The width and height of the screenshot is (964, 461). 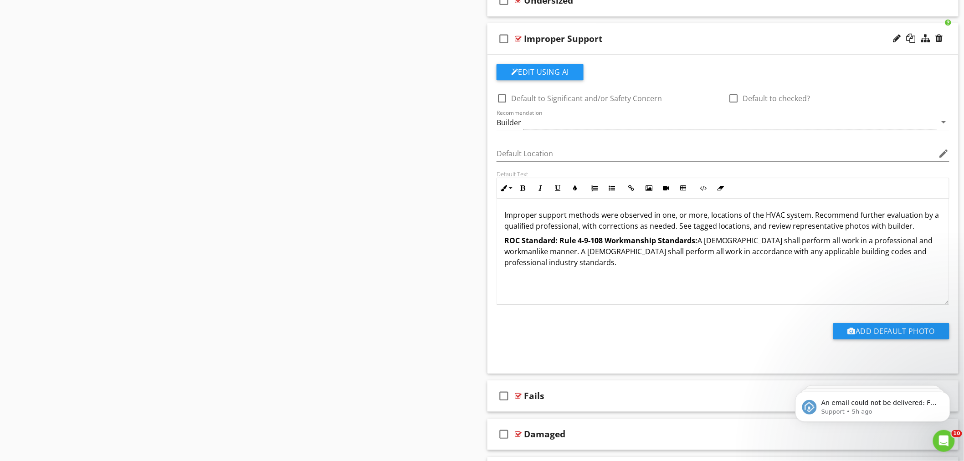 What do you see at coordinates (892, 331) in the screenshot?
I see `button: Add Default Photo` at bounding box center [892, 331].